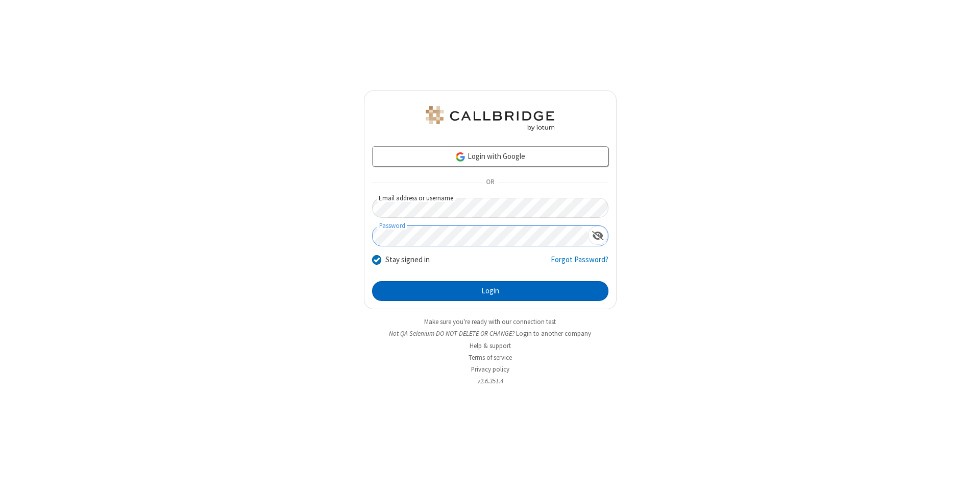 Image resolution: width=980 pixels, height=484 pixels. Describe the element at coordinates (407, 259) in the screenshot. I see `label: Stay signed in` at that location.